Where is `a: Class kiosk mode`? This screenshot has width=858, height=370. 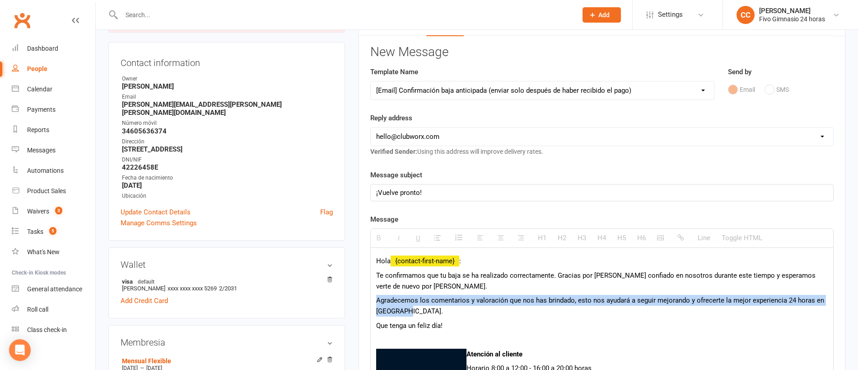 a: Class kiosk mode is located at coordinates (53, 329).